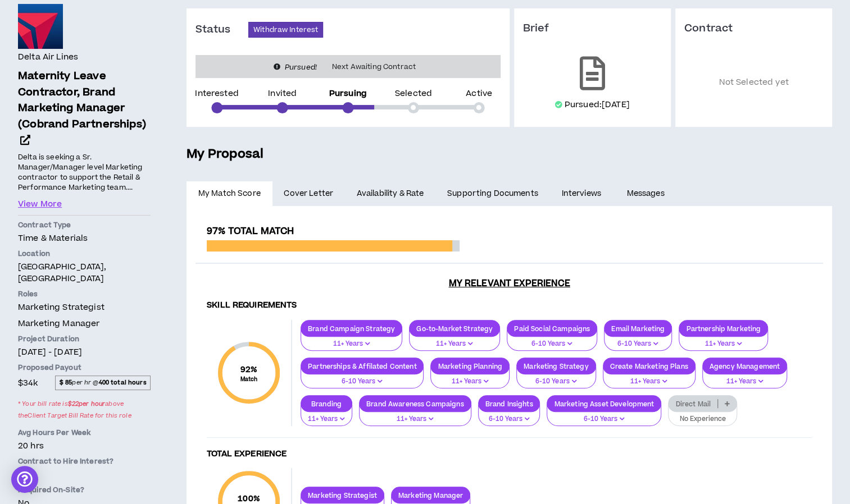 This screenshot has height=504, width=850. What do you see at coordinates (342, 495) in the screenshot?
I see `p: Marketing Strategist` at bounding box center [342, 495].